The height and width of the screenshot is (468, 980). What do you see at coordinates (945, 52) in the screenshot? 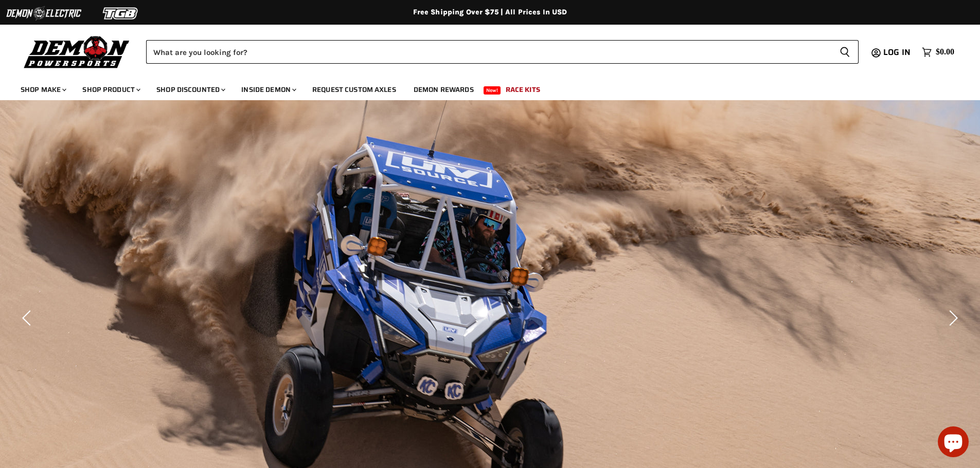
I see `span: $0.00` at bounding box center [945, 52].